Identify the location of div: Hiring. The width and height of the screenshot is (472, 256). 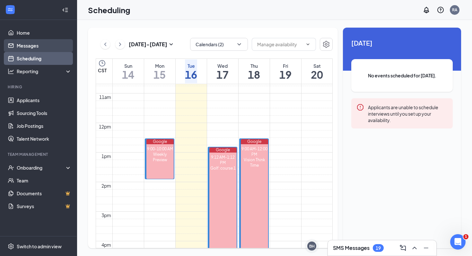
(39, 87).